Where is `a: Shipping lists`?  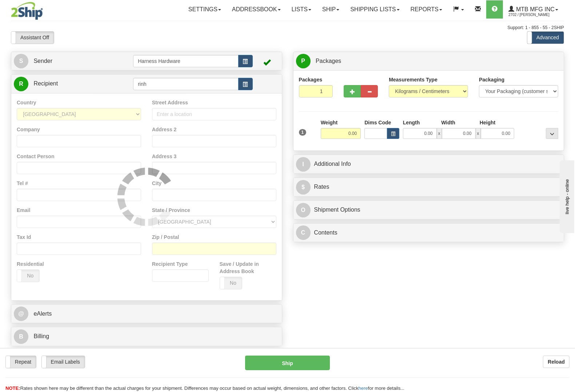 a: Shipping lists is located at coordinates (374, 10).